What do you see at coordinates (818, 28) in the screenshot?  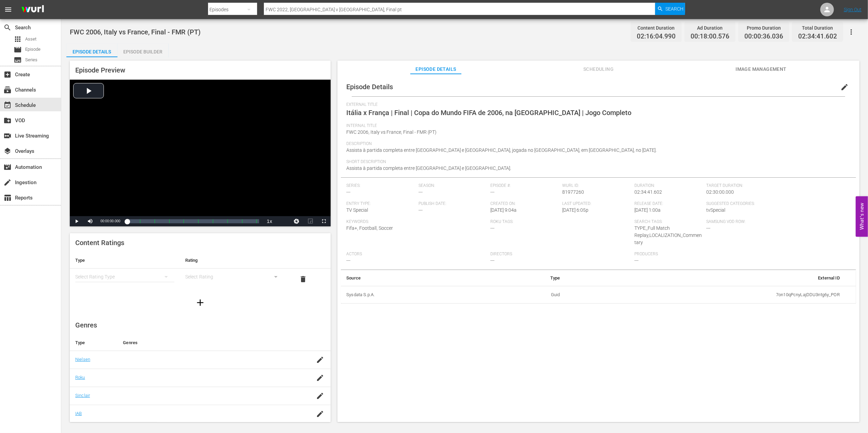 I see `div: Total Duration` at bounding box center [818, 28].